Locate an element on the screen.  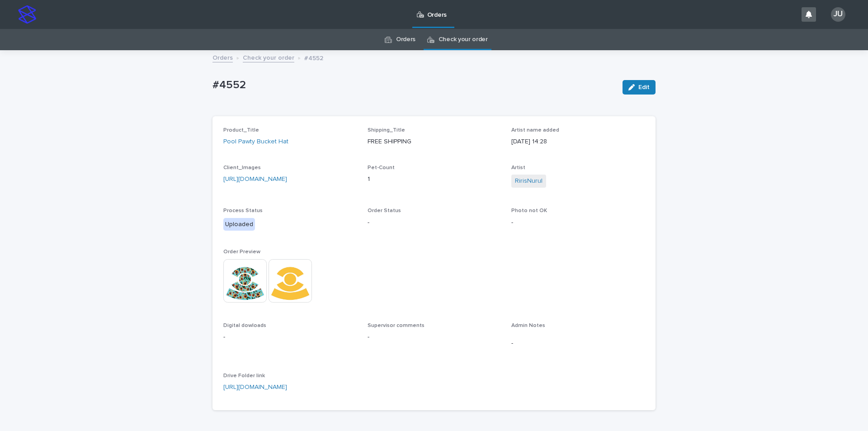
span: Drive Folder link is located at coordinates (244, 376).